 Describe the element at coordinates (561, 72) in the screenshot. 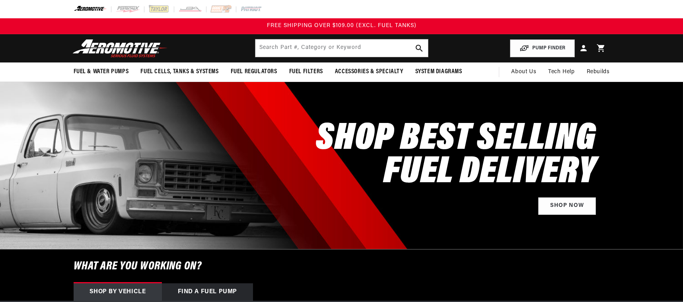

I see `span: Tech Help` at that location.